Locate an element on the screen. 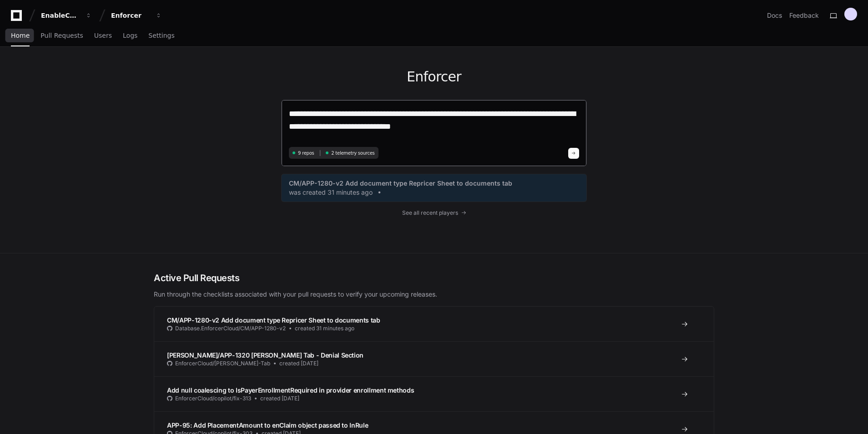 The width and height of the screenshot is (868, 434). a: See all recent players is located at coordinates (434, 213).